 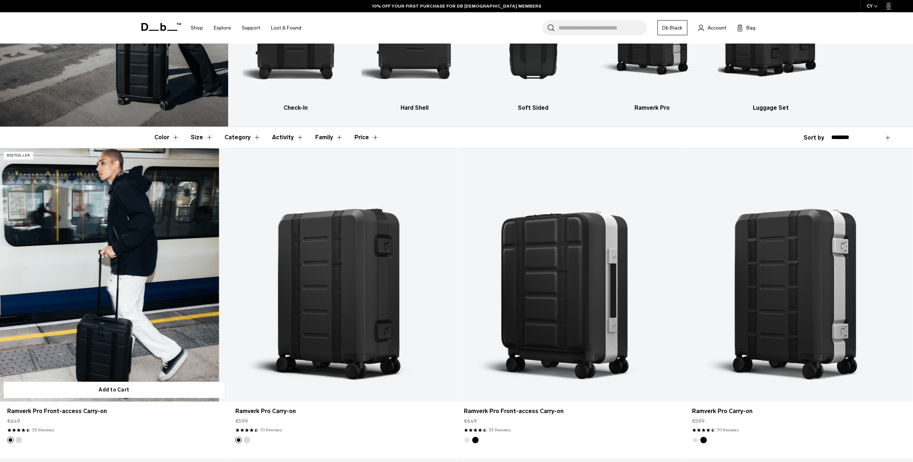 What do you see at coordinates (751, 28) in the screenshot?
I see `span: Bag` at bounding box center [751, 28].